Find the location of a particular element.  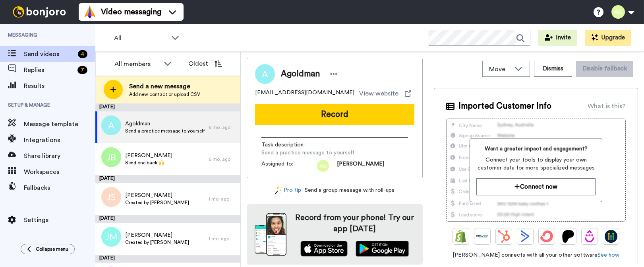

button: Dismiss is located at coordinates (553, 69).